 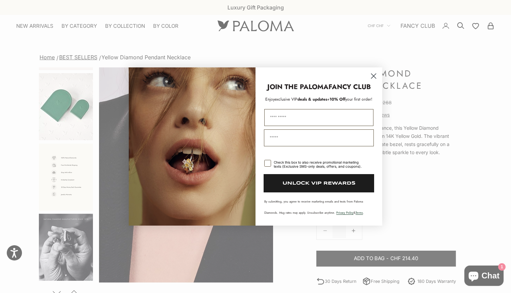 What do you see at coordinates (345, 212) in the screenshot?
I see `a: Privacy Policy` at bounding box center [345, 212].